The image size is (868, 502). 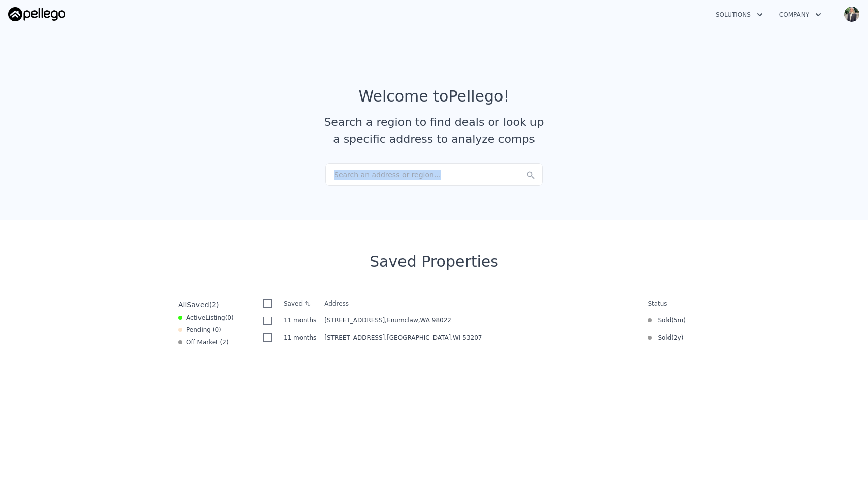 What do you see at coordinates (739, 14) in the screenshot?
I see `button: Solutions` at bounding box center [739, 14].